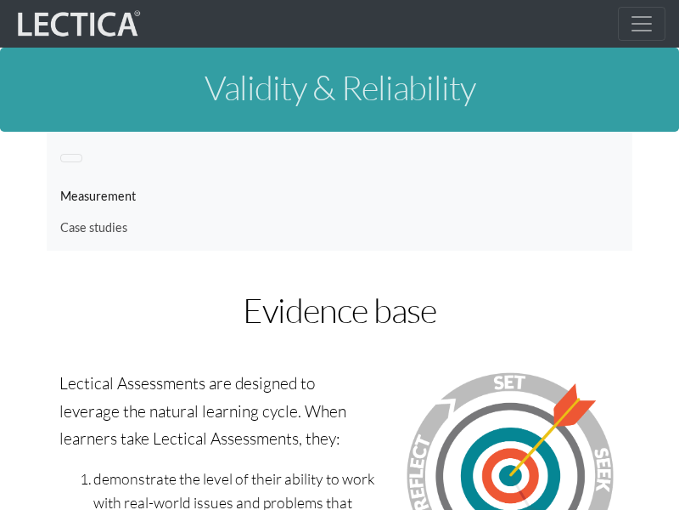 Image resolution: width=679 pixels, height=510 pixels. I want to click on h1: Validity & Reliability, so click(340, 87).